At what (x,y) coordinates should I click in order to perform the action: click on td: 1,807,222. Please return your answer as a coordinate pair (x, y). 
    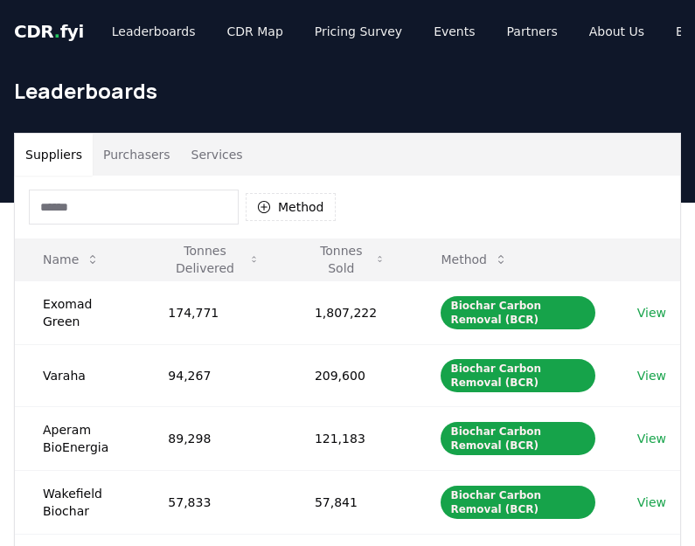
    Looking at the image, I should click on (350, 312).